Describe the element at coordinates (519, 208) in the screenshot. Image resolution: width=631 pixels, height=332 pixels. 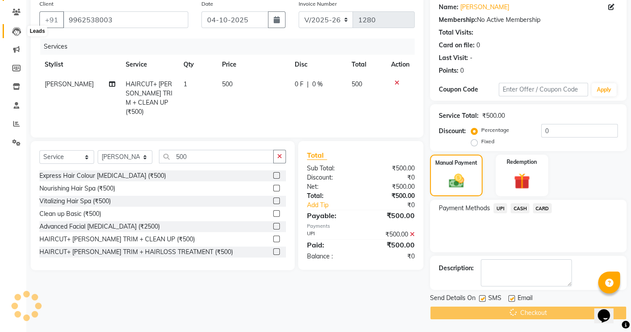
I see `span: CASH` at that location.